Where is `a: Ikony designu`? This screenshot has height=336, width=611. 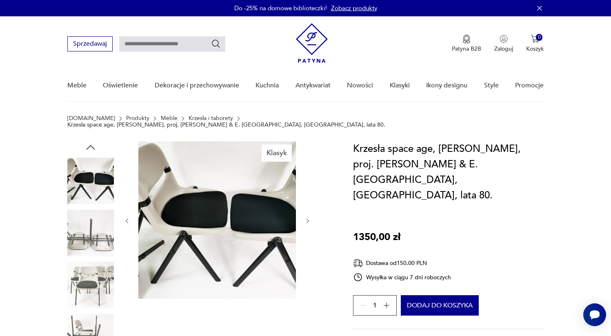 a: Ikony designu is located at coordinates (447, 85).